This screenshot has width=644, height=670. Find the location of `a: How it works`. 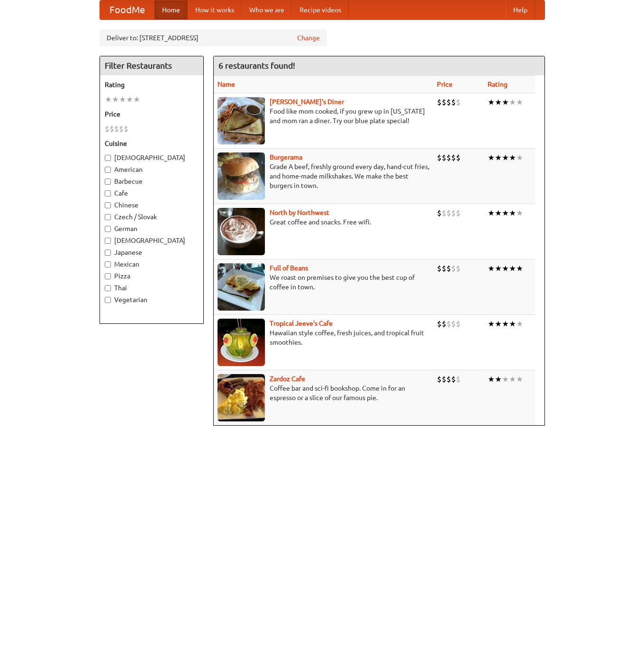

a: How it works is located at coordinates (215, 10).